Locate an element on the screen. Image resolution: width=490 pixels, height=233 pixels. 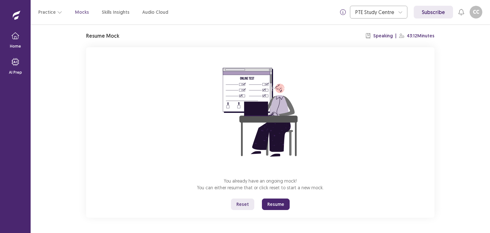
p: You already have an ongoing mock! You can either resume that or click reset to start a new mock. is located at coordinates (260, 184).